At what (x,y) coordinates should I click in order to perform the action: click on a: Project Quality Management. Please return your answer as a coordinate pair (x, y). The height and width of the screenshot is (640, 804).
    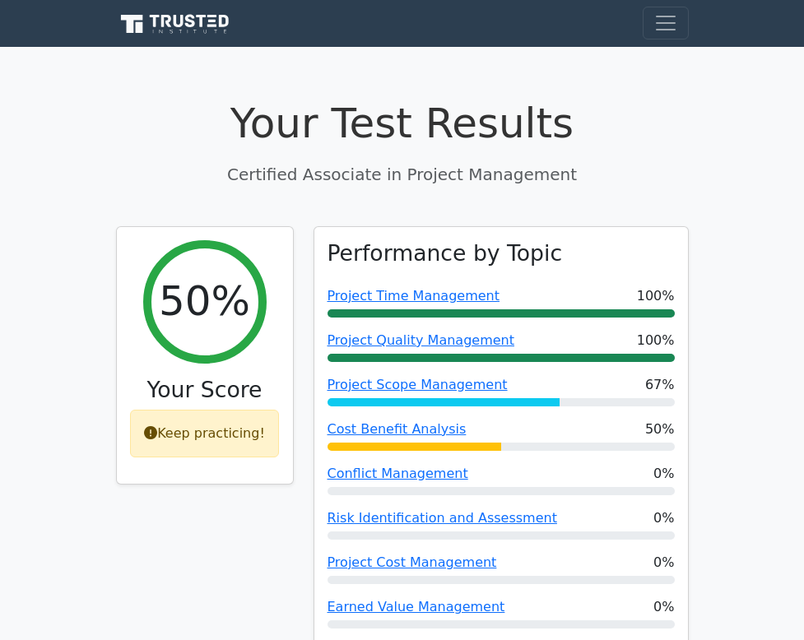
    Looking at the image, I should click on (421, 340).